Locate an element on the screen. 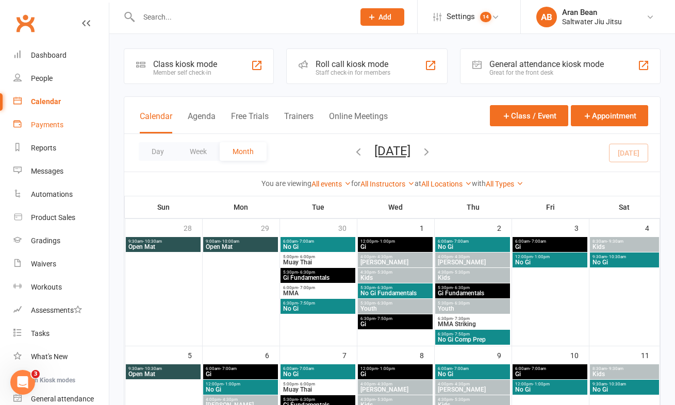  a: Gradings is located at coordinates (61, 241).